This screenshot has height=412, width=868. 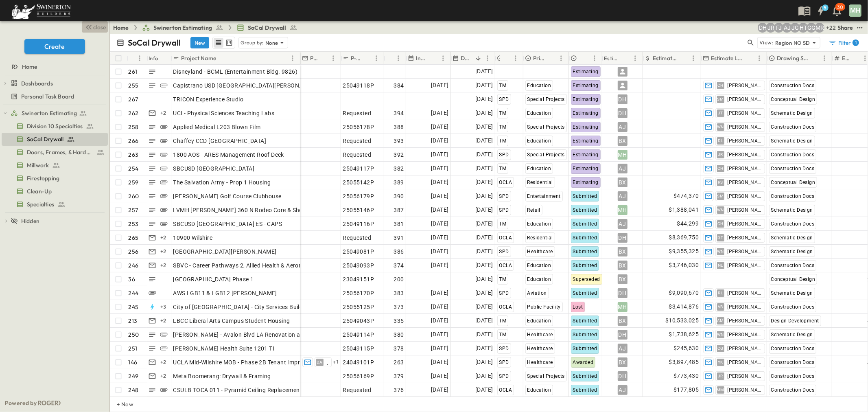 What do you see at coordinates (504, 99) in the screenshot?
I see `span: SPD` at bounding box center [504, 99].